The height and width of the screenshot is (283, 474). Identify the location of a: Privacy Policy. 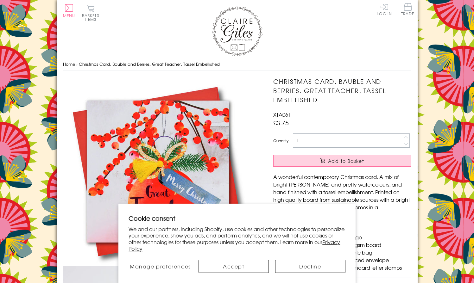
(234, 245).